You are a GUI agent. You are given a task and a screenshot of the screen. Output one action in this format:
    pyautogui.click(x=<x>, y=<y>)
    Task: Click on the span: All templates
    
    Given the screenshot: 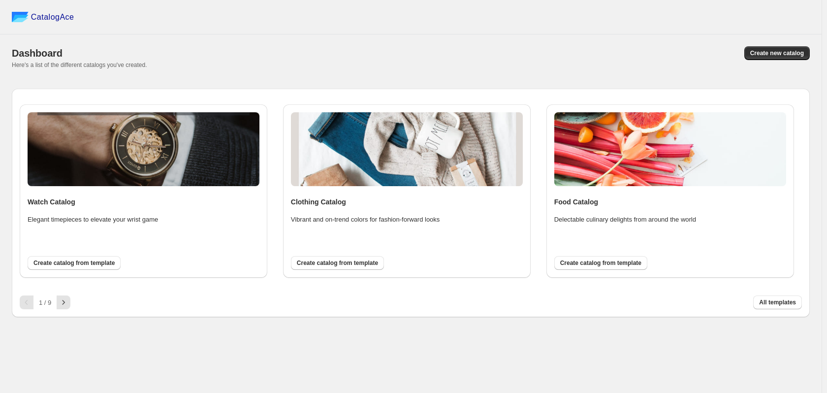 What is the action you would take?
    pyautogui.click(x=777, y=302)
    